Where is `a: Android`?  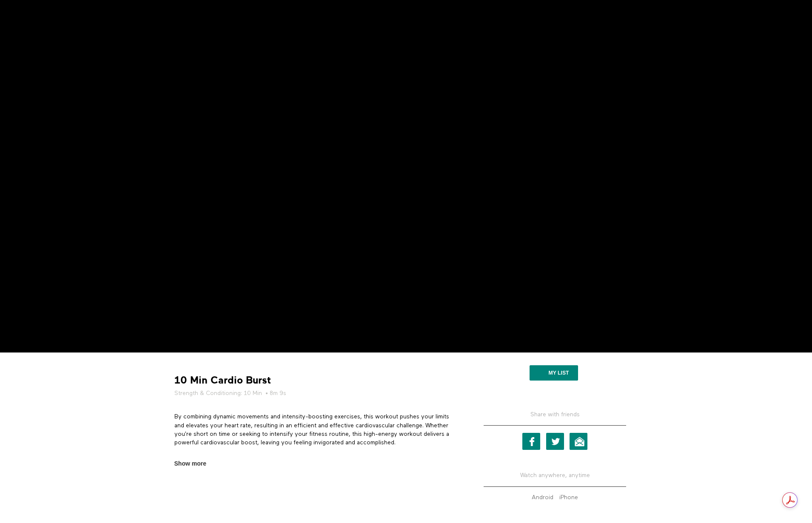
a: Android is located at coordinates (543, 498).